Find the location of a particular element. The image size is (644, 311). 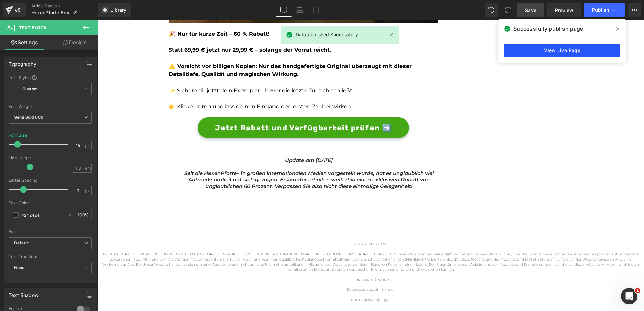

strong: 🎉 Nur für kurze Zeit – 60 % Rabatt! is located at coordinates (122, 14).